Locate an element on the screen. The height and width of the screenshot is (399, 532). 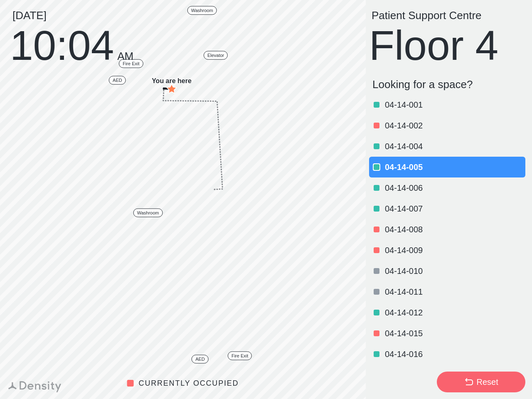
p: 04 - 14 - 001 is located at coordinates (454, 105).